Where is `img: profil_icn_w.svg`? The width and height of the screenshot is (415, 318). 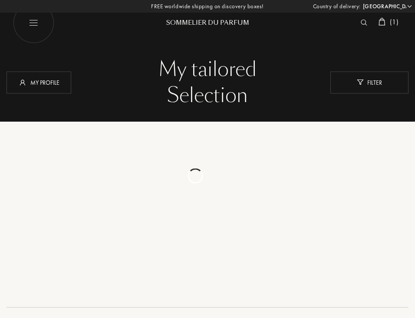
img: profil_icn_w.svg is located at coordinates (23, 82).